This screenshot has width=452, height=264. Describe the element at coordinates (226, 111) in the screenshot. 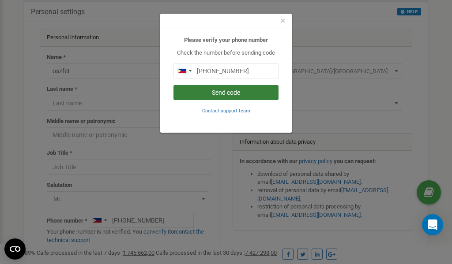

I see `small: Contact support team` at that location.